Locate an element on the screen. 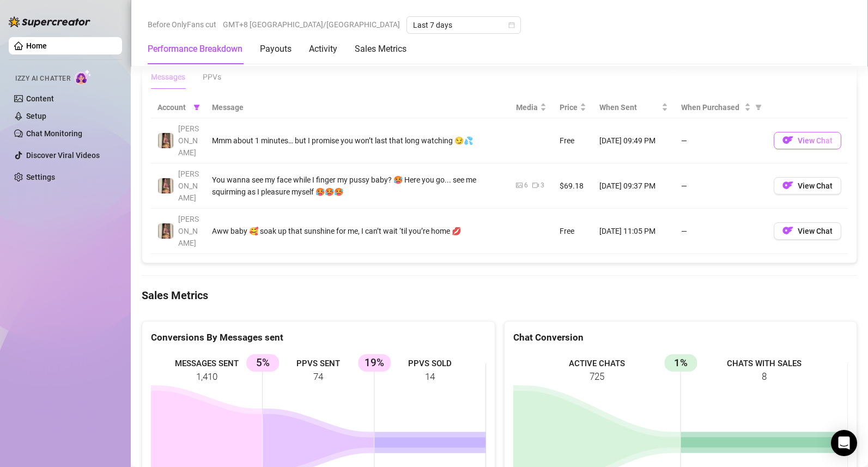 This screenshot has height=467, width=868. span: Media is located at coordinates (527, 107).